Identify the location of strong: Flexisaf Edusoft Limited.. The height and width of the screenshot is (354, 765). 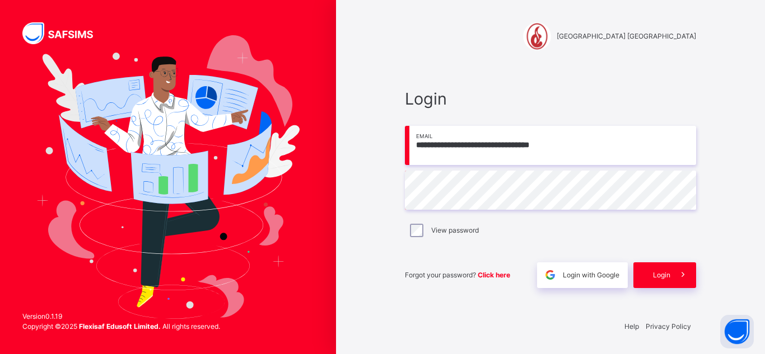
(120, 326).